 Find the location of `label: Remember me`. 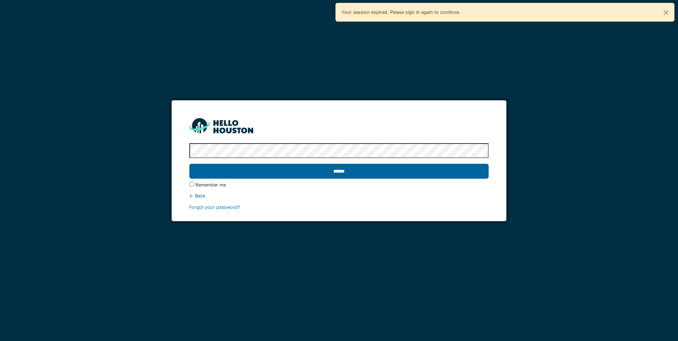

label: Remember me is located at coordinates (211, 185).